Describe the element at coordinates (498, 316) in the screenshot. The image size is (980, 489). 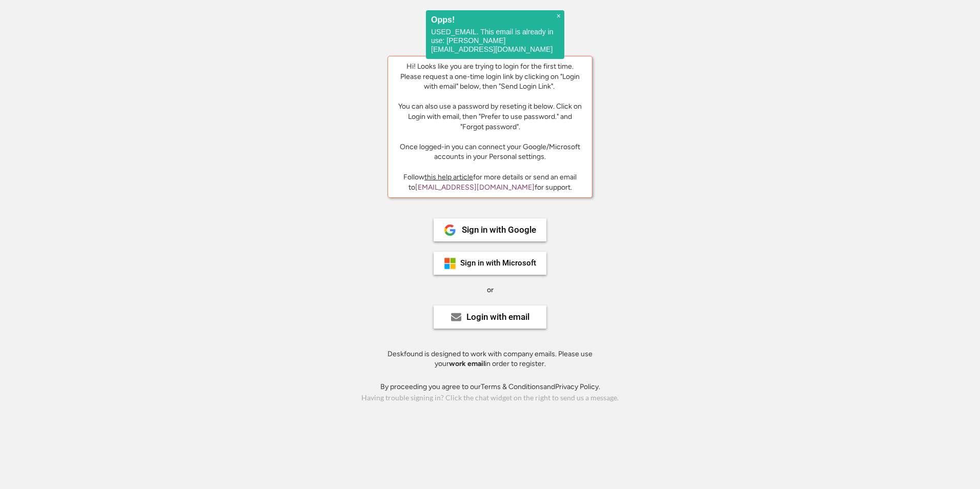
I see `div: Login with email` at that location.